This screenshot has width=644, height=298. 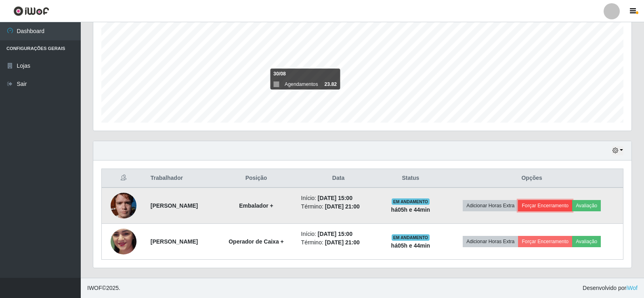 What do you see at coordinates (123, 205) in the screenshot?
I see `img: 1754441632912.jpeg` at bounding box center [123, 205].